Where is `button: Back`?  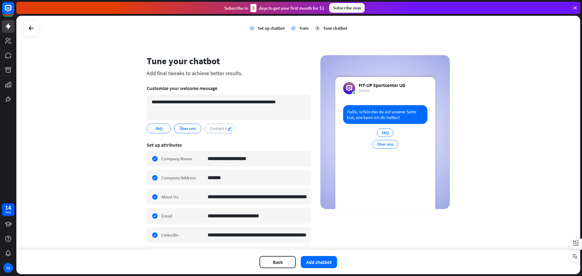
button: Back is located at coordinates (278, 262).